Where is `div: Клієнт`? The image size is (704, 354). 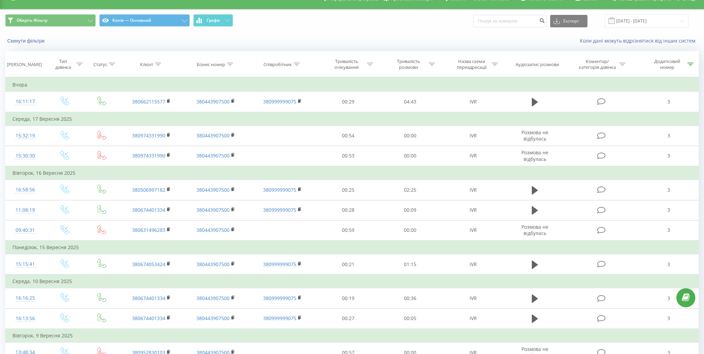 div: Клієнт is located at coordinates (147, 64).